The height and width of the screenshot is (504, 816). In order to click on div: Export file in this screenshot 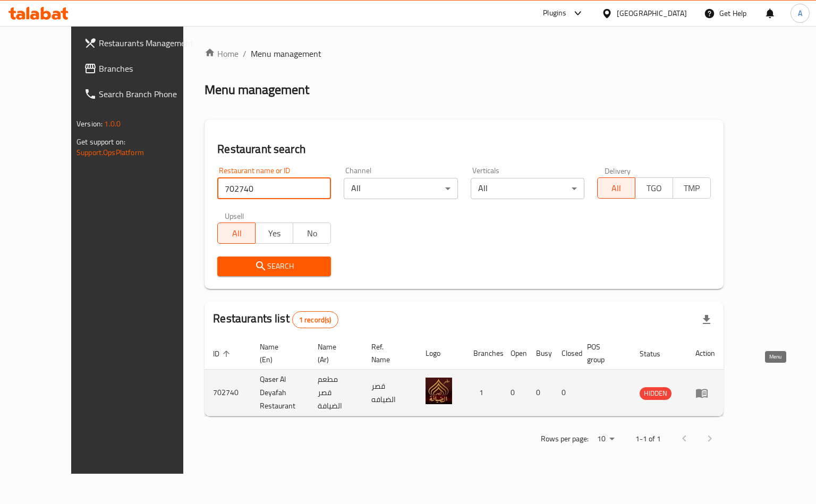, I will do `click(707, 319)`.